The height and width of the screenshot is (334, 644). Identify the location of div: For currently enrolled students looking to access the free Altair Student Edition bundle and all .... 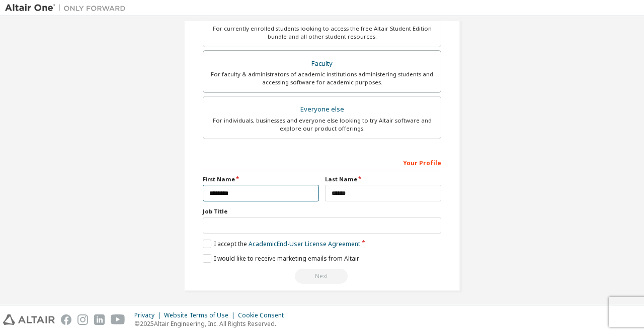
(322, 32).